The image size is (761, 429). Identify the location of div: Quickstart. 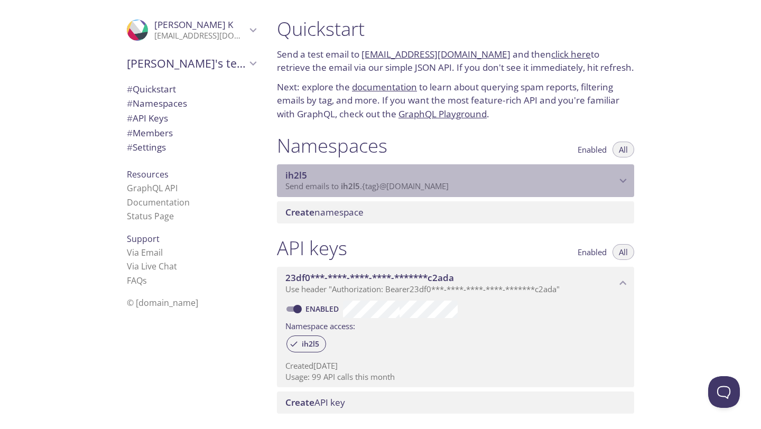
(191, 89).